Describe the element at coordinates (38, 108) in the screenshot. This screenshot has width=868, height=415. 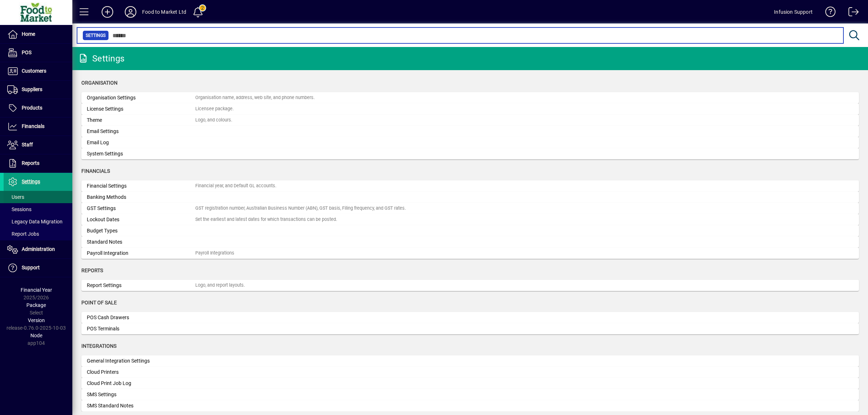
I see `a: Products` at that location.